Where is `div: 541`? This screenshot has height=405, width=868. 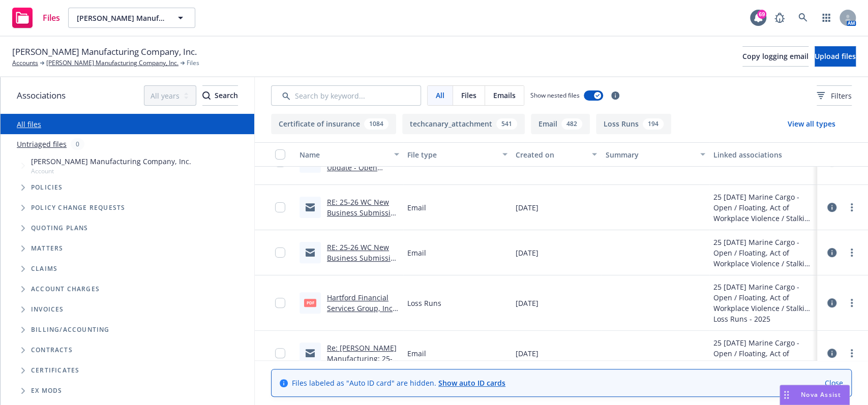 div: 541 is located at coordinates (506, 124).